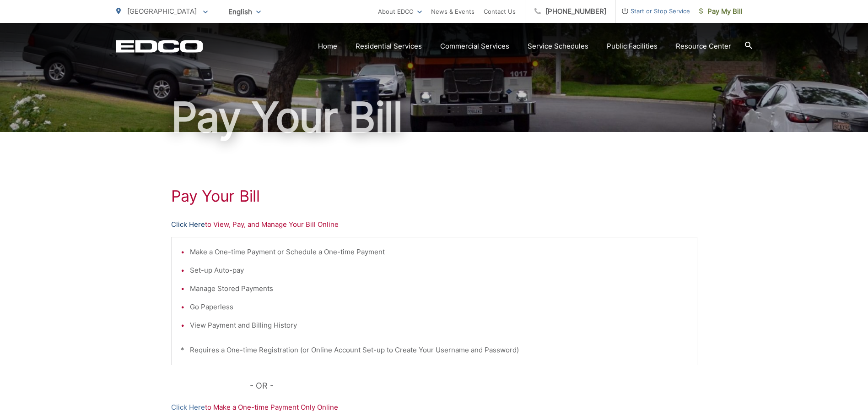 The height and width of the screenshot is (417, 868). Describe the element at coordinates (435, 350) in the screenshot. I see `p: * Requires a One-time Registration (or Online Account Set-up to Create Your Username and Password)` at that location.